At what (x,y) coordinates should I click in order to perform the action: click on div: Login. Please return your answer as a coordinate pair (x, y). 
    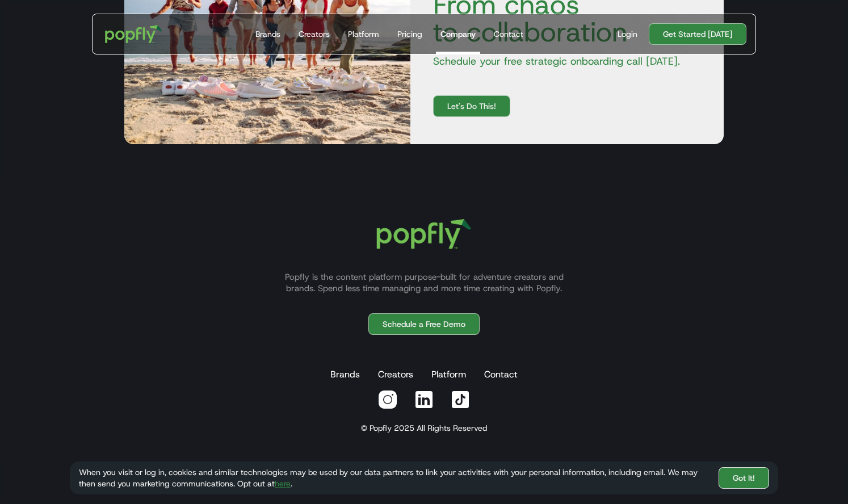
    Looking at the image, I should click on (628, 34).